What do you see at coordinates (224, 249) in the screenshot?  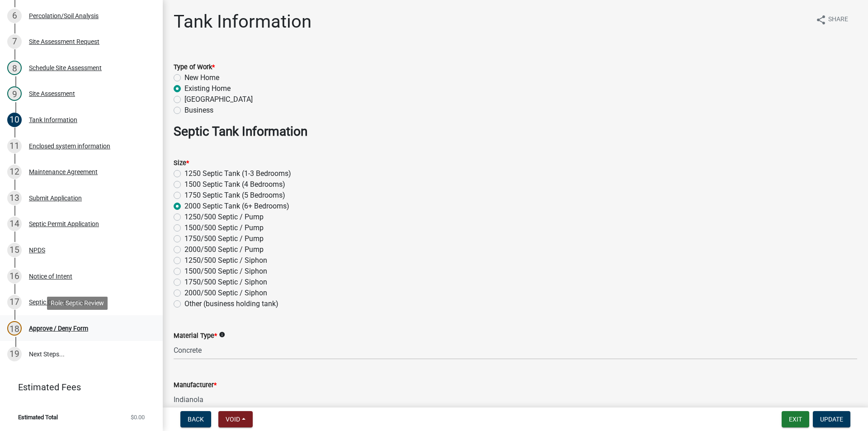 I see `label: 2000/500 Septic / Pump` at bounding box center [224, 249].